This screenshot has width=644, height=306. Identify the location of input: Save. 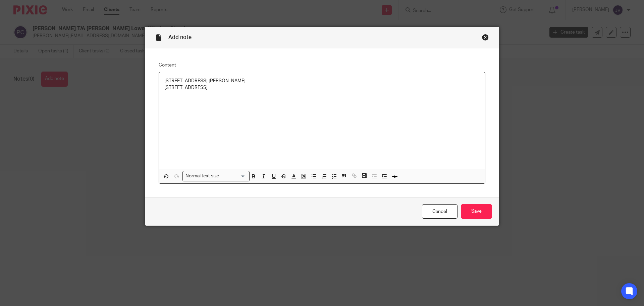
(476, 211).